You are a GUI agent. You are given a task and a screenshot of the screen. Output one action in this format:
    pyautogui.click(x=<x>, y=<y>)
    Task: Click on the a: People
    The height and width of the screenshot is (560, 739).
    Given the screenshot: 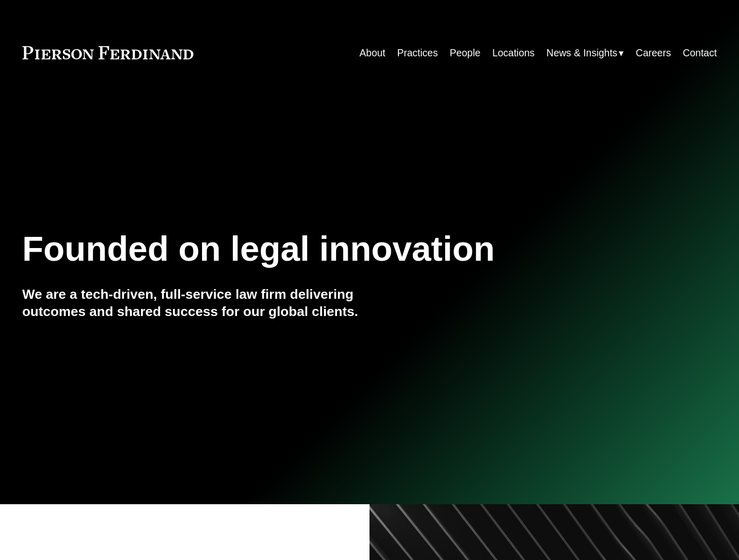 What is the action you would take?
    pyautogui.click(x=465, y=53)
    